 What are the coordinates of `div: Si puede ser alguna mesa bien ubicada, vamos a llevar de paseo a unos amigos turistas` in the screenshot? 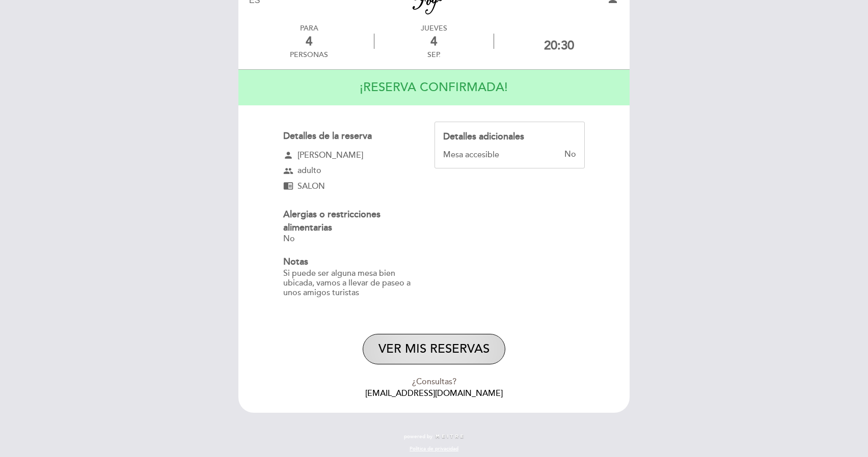 It's located at (349, 284).